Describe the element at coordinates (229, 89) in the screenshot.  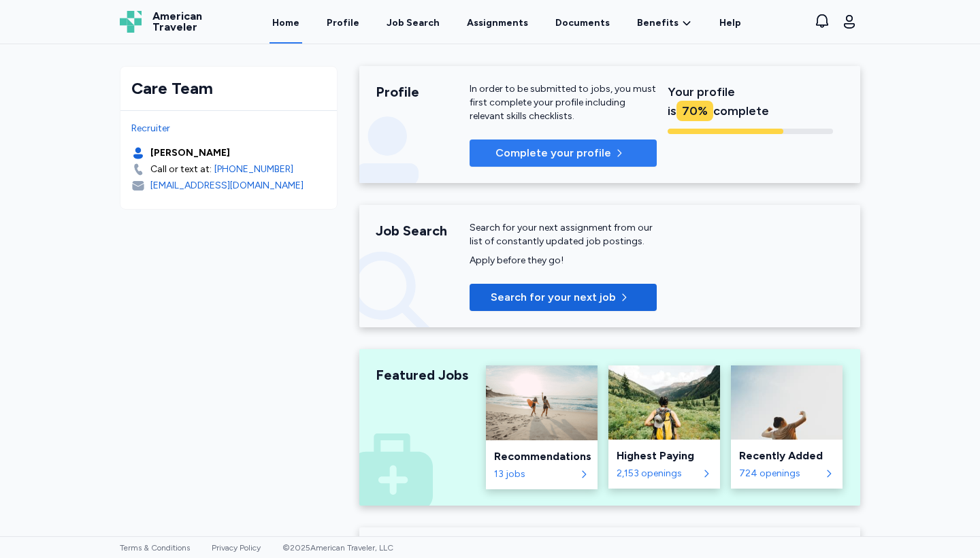
I see `div: Care Team` at that location.